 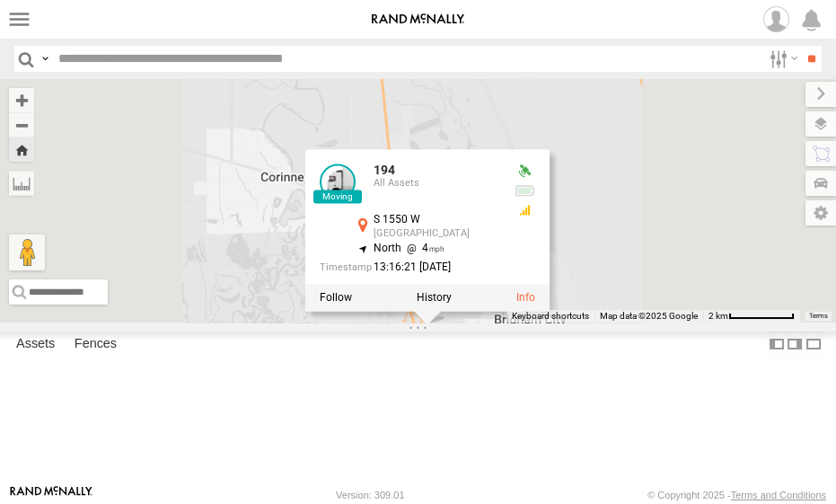 What do you see at coordinates (778, 495) in the screenshot?
I see `a: Terms and Conditions` at bounding box center [778, 495].